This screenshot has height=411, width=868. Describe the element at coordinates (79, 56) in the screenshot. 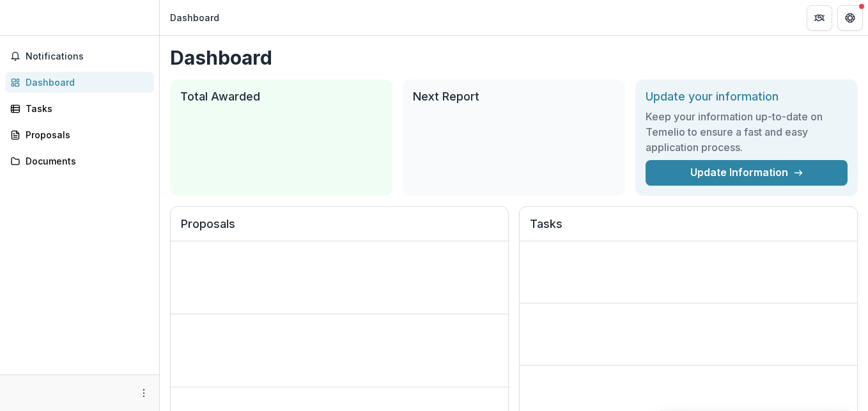

I see `button: Notifications` at that location.